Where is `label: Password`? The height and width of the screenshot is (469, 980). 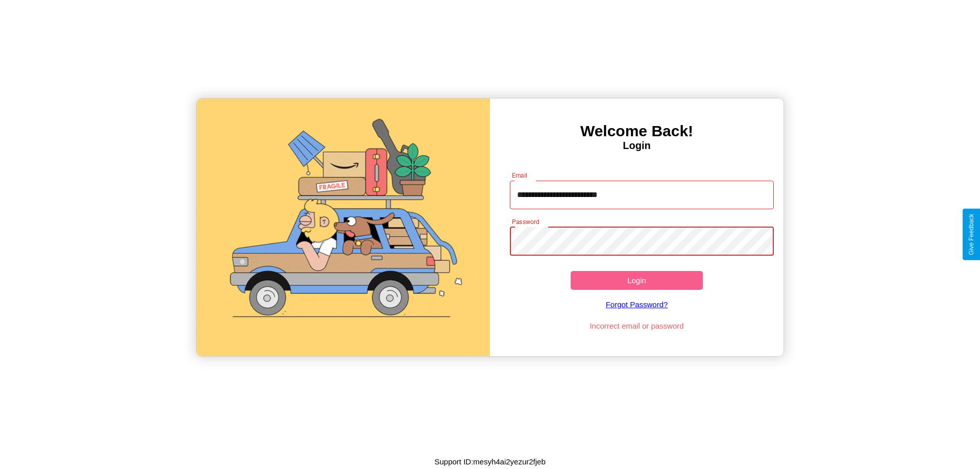 label: Password is located at coordinates (525, 221).